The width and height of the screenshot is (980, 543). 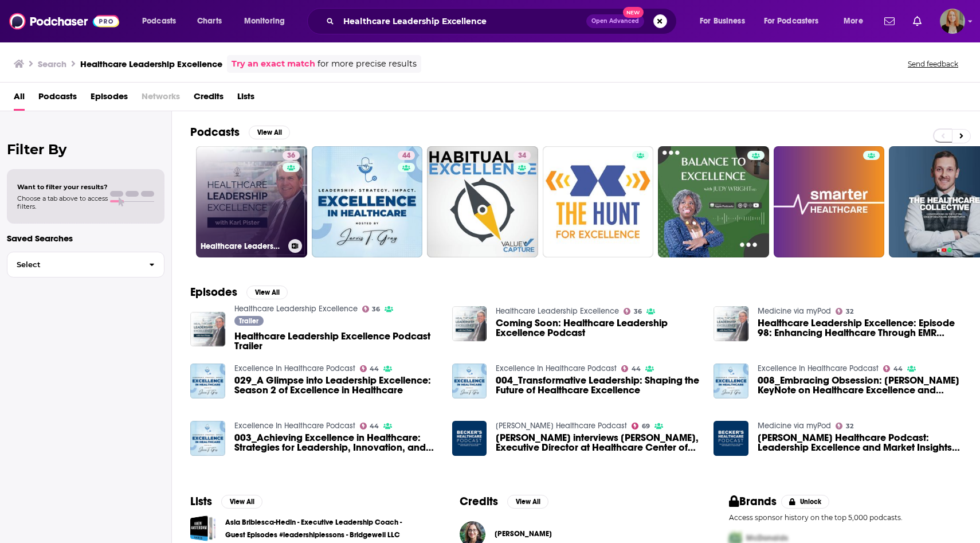 I want to click on span: Lists, so click(x=246, y=99).